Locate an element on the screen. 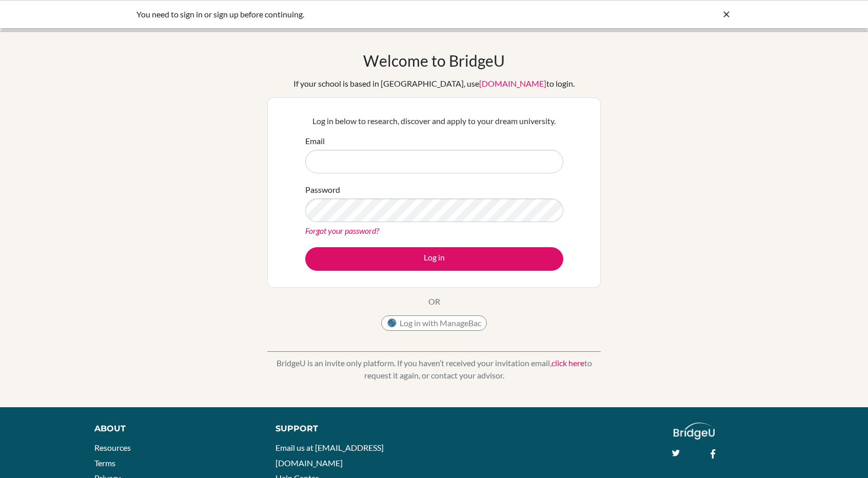  a: click here is located at coordinates (568, 363).